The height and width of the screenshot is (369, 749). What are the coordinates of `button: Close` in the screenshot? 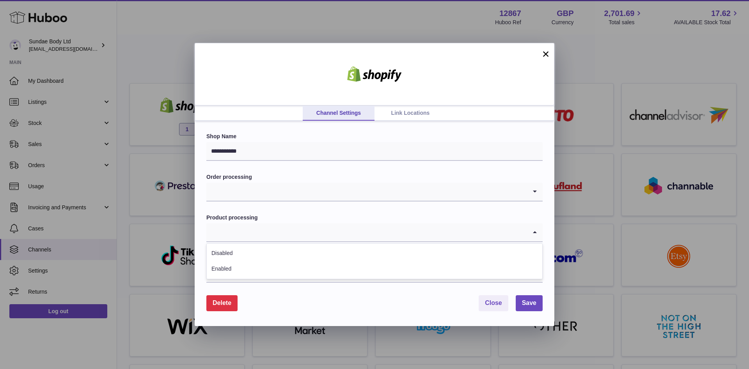 It's located at (494, 303).